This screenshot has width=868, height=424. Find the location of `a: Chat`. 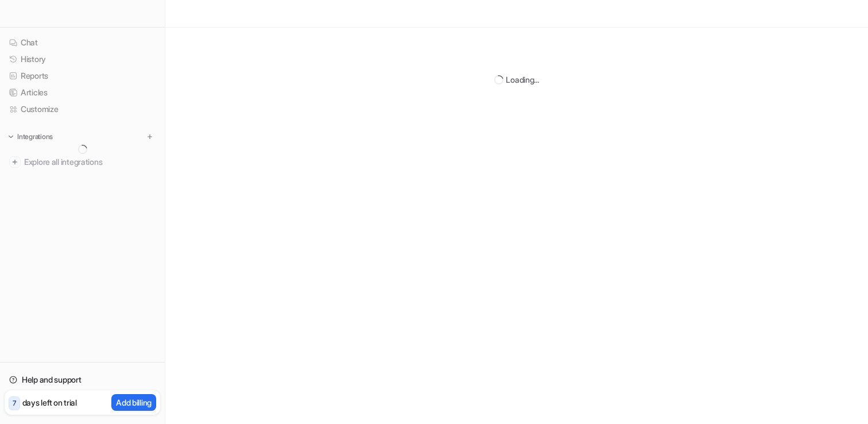

a: Chat is located at coordinates (82, 42).